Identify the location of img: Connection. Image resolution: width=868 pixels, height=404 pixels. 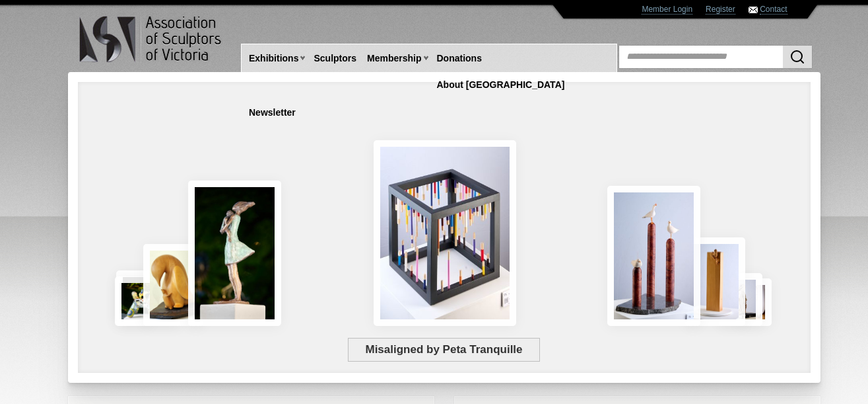
(235, 253).